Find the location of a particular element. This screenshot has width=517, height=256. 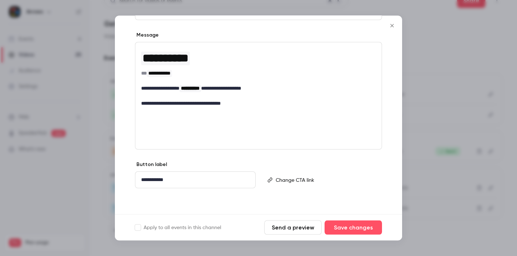

label: Button label is located at coordinates (151, 165).